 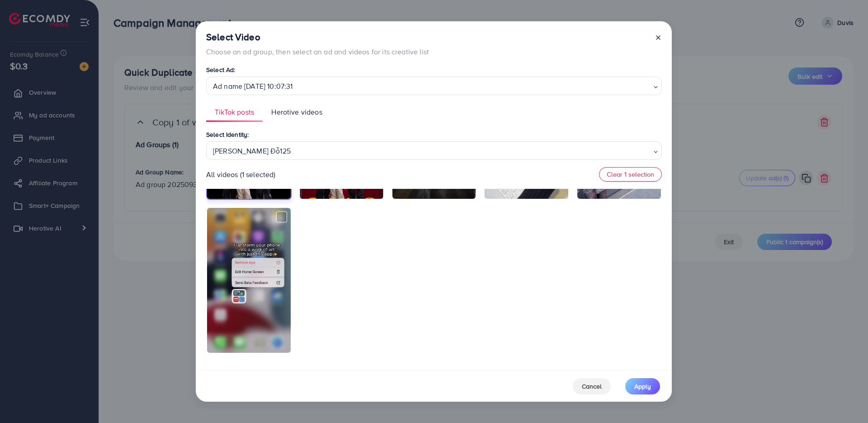 What do you see at coordinates (642, 386) in the screenshot?
I see `span: Apply` at bounding box center [642, 386].